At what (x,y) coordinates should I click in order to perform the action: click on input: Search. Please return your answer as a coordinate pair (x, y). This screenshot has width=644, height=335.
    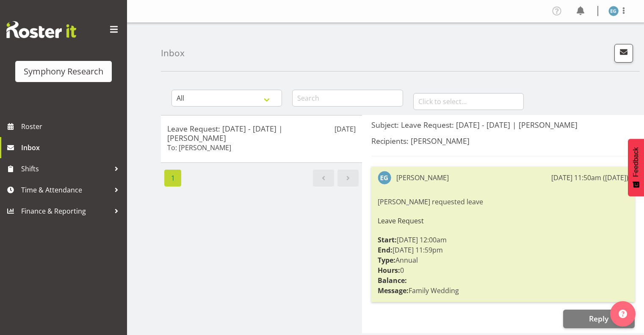
    Looking at the image, I should click on (347, 98).